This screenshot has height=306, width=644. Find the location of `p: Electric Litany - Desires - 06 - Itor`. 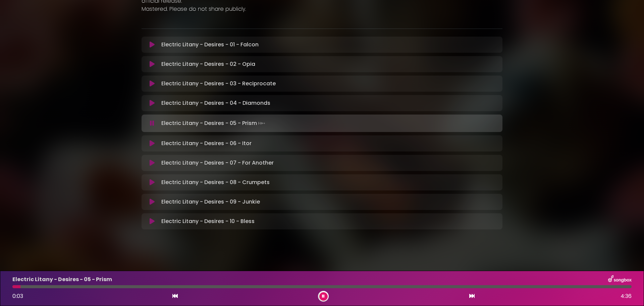

p: Electric Litany - Desires - 06 - Itor is located at coordinates (206, 143).